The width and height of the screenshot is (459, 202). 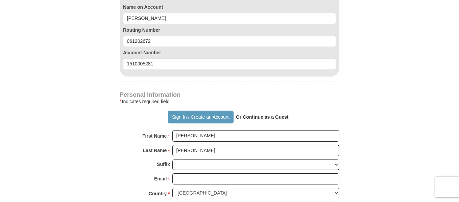 I want to click on strong: Last Name, so click(x=155, y=151).